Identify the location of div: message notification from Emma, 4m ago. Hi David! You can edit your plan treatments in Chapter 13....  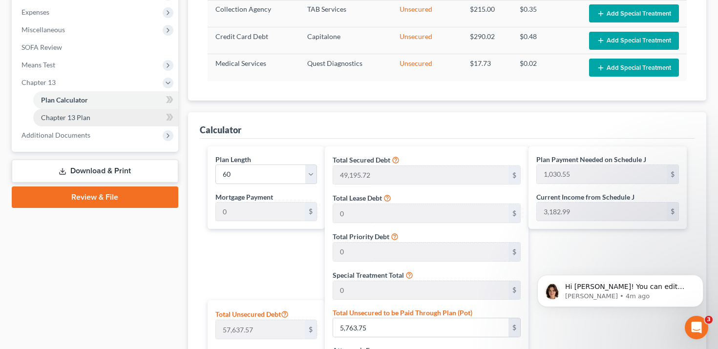
(98, 37).